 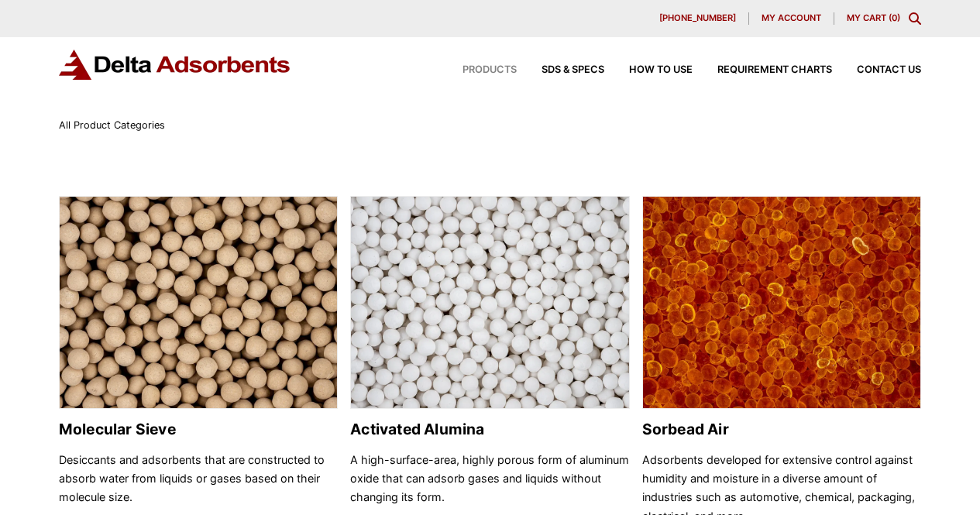 What do you see at coordinates (791, 19) in the screenshot?
I see `a: My account` at bounding box center [791, 19].